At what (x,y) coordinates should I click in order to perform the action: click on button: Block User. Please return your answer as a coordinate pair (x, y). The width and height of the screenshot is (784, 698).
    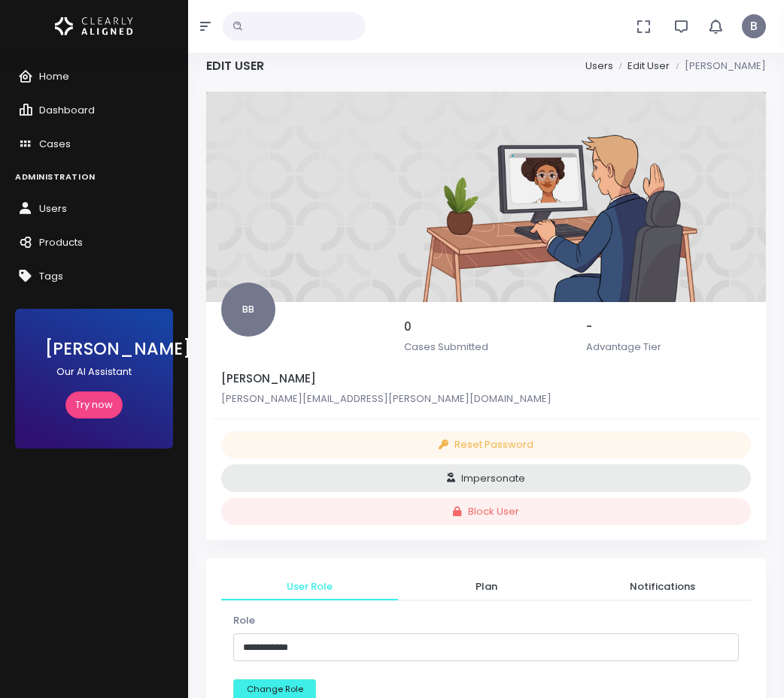
    Looking at the image, I should click on (486, 512).